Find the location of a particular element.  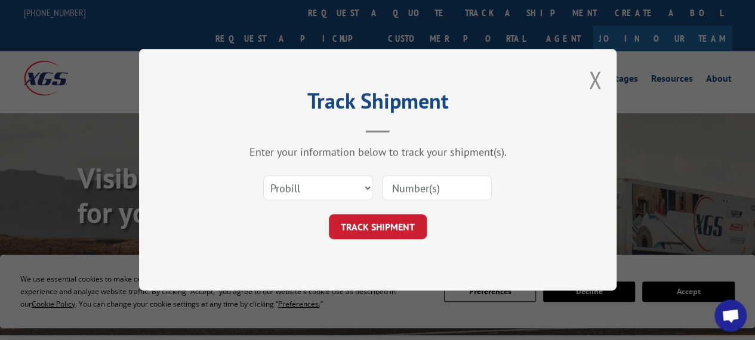

div: Enter your information below to track your shipment(s). is located at coordinates (378, 152).